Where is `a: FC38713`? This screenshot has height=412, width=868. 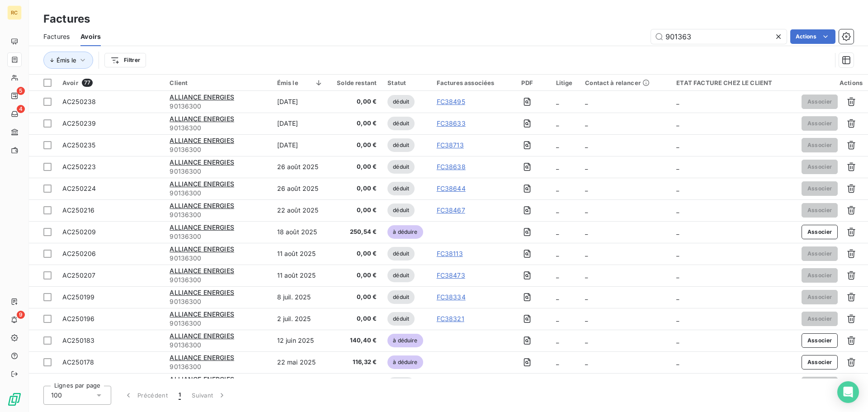 a: FC38713 is located at coordinates (450, 145).